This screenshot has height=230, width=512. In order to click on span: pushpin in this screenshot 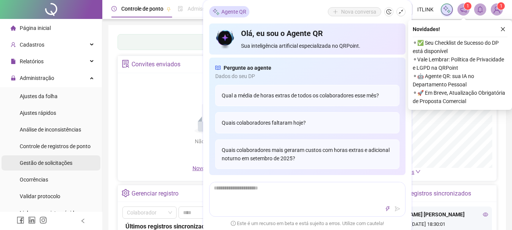, I will do `click(169, 9)`.